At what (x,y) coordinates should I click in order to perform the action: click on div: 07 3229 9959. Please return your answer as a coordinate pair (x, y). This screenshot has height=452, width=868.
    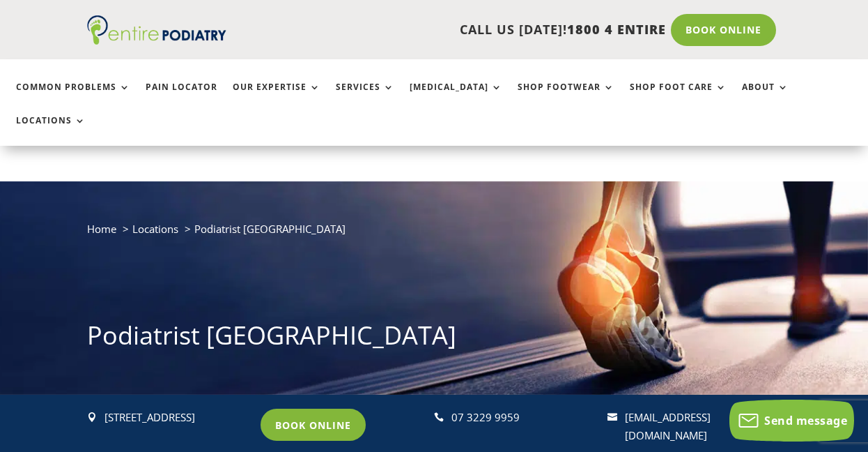
    Looking at the image, I should click on (524, 418).